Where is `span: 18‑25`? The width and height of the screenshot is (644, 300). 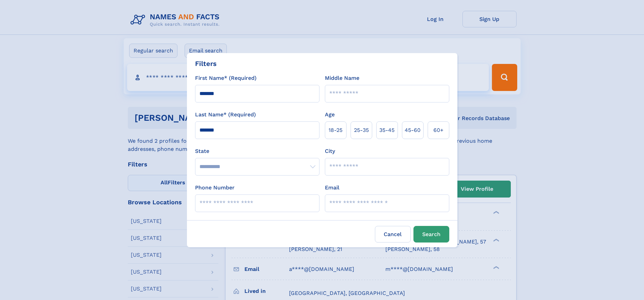
span: 18‑25 is located at coordinates (335, 130).